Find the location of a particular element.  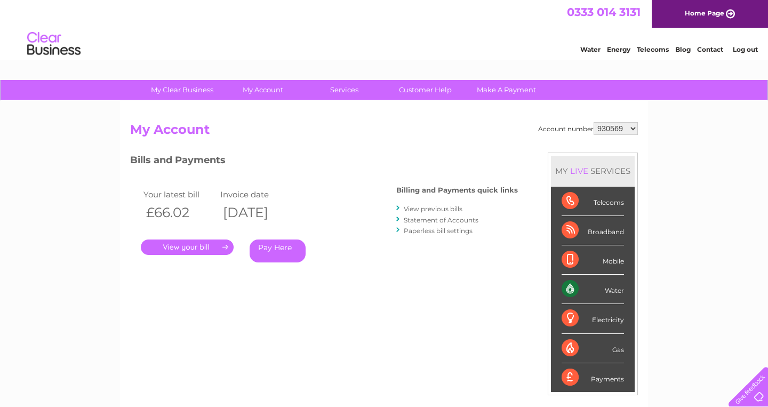

img: logo.png is located at coordinates (54, 44).